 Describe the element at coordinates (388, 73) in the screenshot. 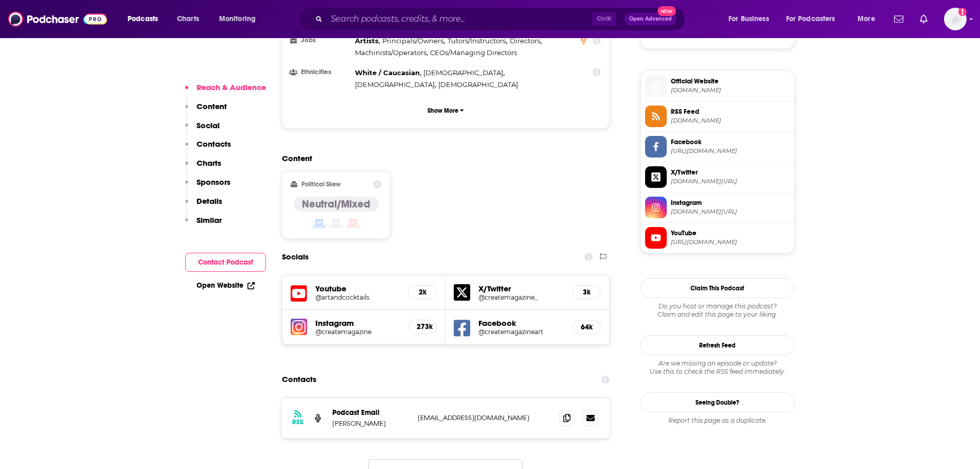

I see `span: White / Caucasian` at that location.